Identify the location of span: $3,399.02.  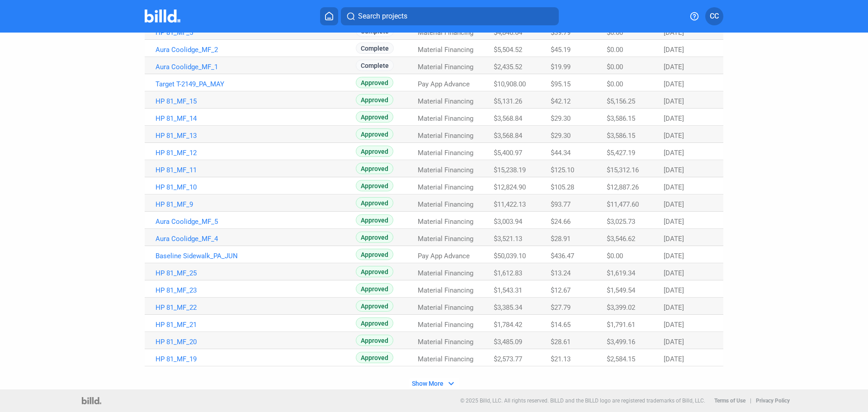
(621, 307).